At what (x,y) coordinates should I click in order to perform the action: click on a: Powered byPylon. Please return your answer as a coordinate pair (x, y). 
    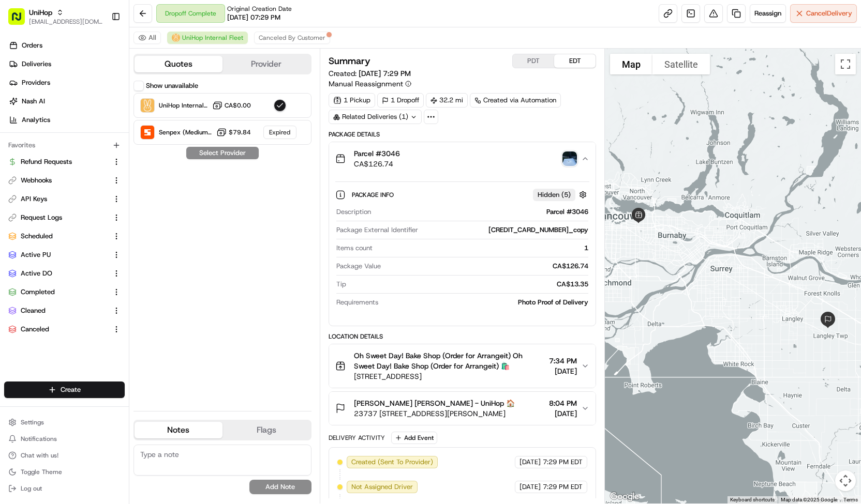
    Looking at the image, I should click on (99, 178).